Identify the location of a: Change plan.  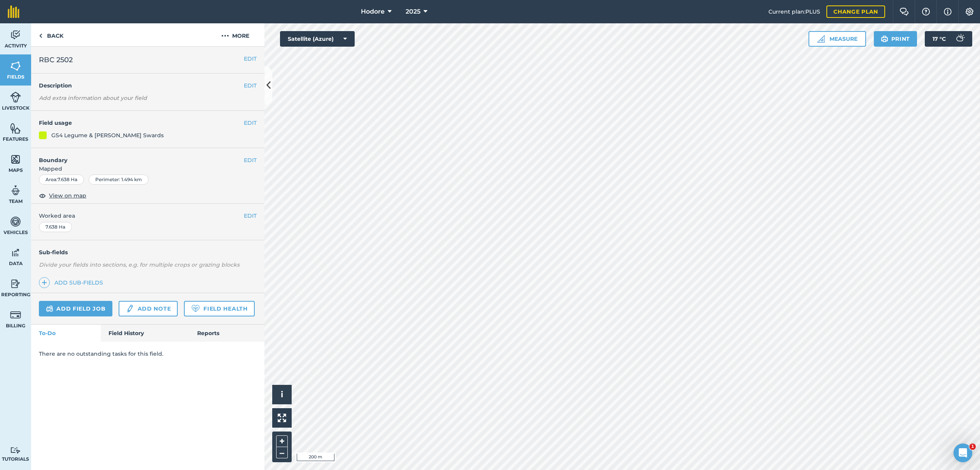
(856, 11).